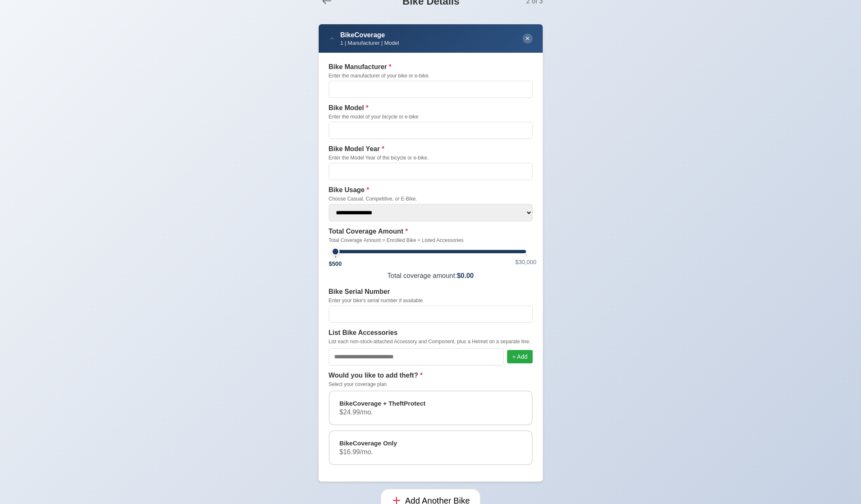 The image size is (861, 504). I want to click on small: Select your coverage plan, so click(430, 384).